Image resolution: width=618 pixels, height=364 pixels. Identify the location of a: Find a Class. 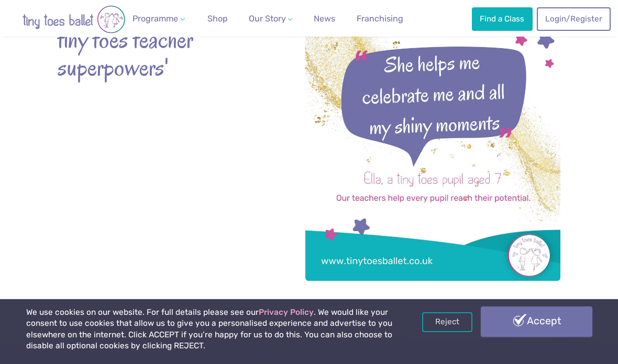
(502, 19).